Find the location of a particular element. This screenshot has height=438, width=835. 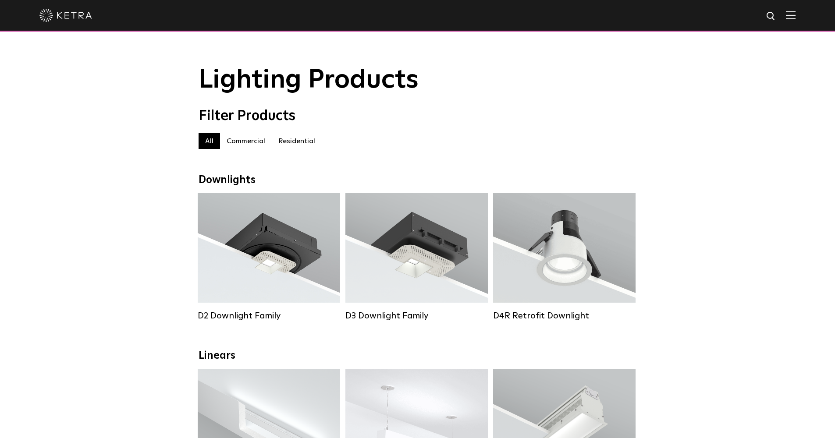

div: D2 Downlight Family is located at coordinates (269, 316).